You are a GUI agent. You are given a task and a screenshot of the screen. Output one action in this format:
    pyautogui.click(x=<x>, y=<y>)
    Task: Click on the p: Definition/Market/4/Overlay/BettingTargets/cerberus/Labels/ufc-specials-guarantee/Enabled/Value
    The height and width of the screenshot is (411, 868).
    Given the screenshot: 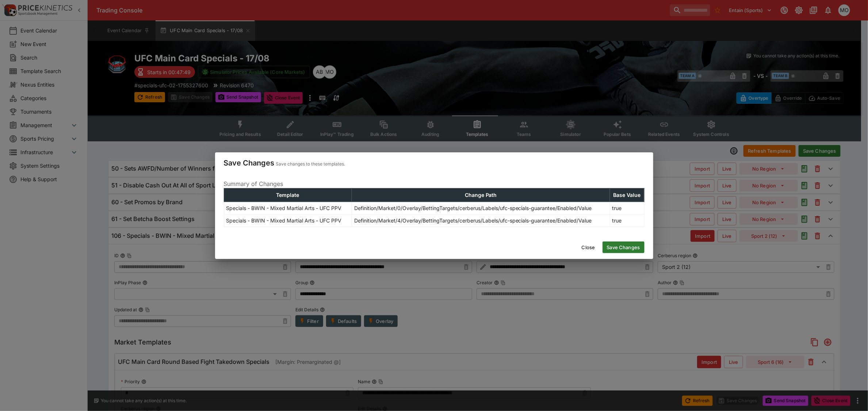 What is the action you would take?
    pyautogui.click(x=473, y=220)
    